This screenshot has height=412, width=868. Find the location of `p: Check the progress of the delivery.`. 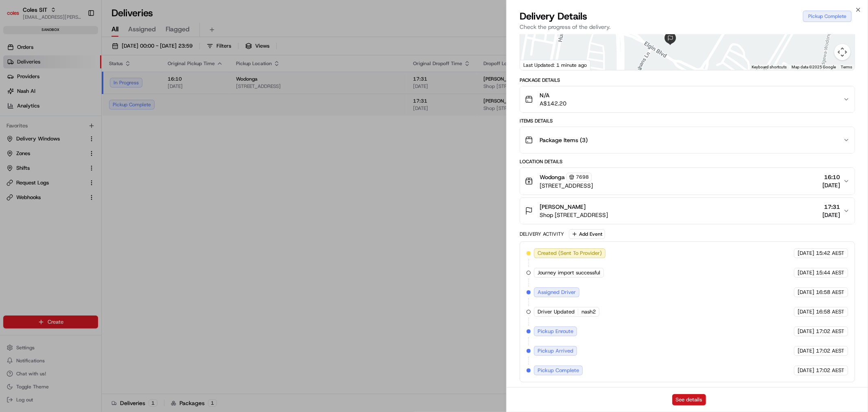

p: Check the progress of the delivery. is located at coordinates (687, 27).